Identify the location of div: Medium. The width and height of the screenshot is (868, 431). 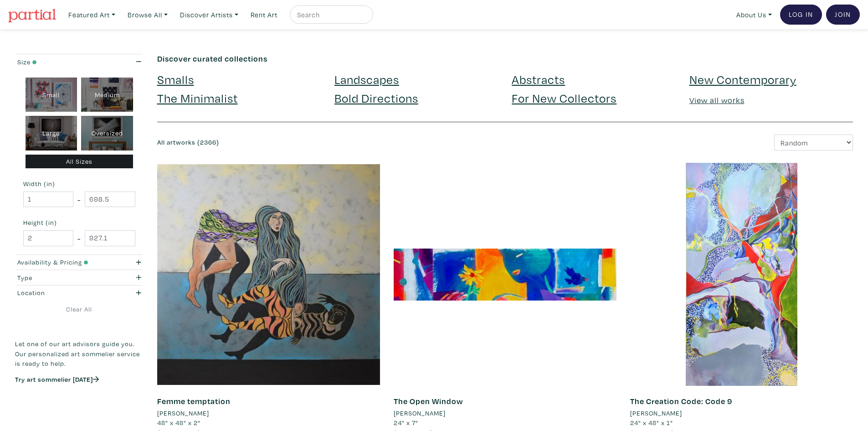
(108, 94).